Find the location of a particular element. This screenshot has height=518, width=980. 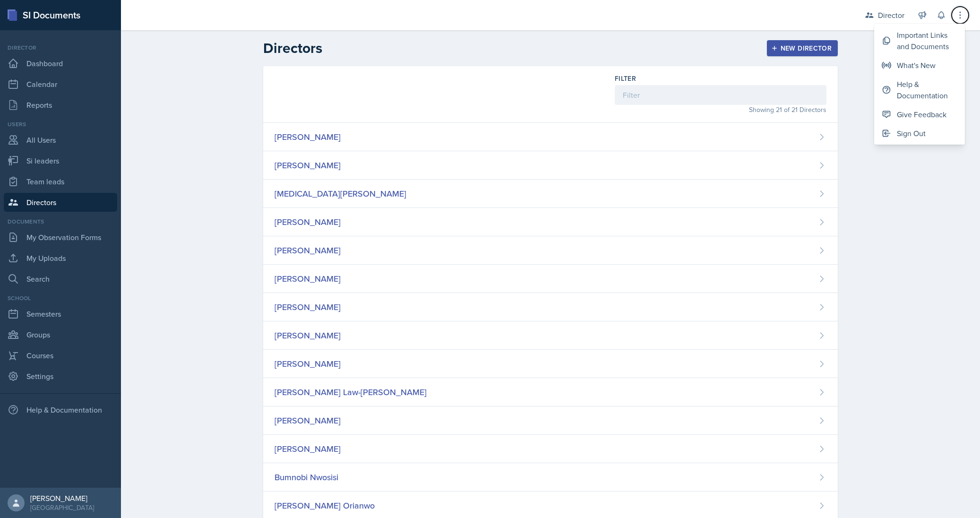

a: Si leaders is located at coordinates (61, 161).